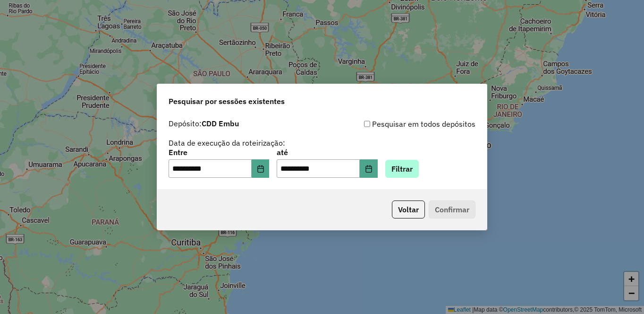 The height and width of the screenshot is (314, 644). I want to click on button: Filtrar, so click(402, 168).